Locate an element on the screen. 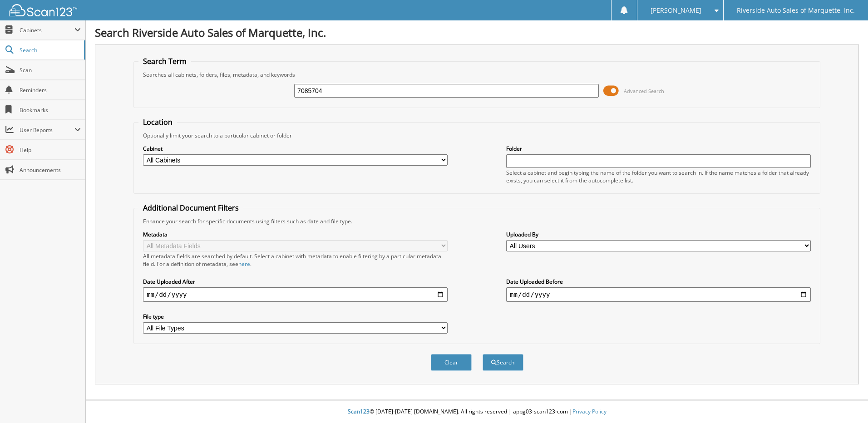  label: Uploaded By is located at coordinates (658, 234).